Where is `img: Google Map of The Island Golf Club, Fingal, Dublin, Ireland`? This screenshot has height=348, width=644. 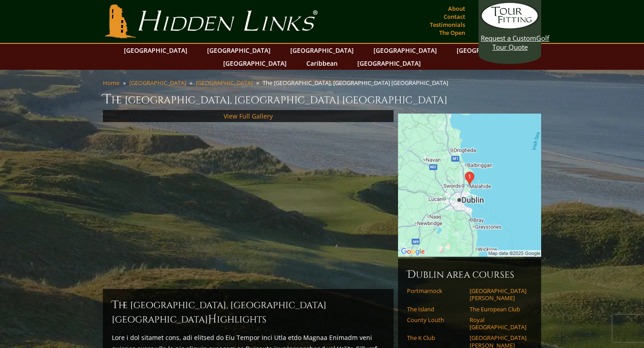 img: Google Map of The Island Golf Club, Fingal, Dublin, Ireland is located at coordinates (470, 185).